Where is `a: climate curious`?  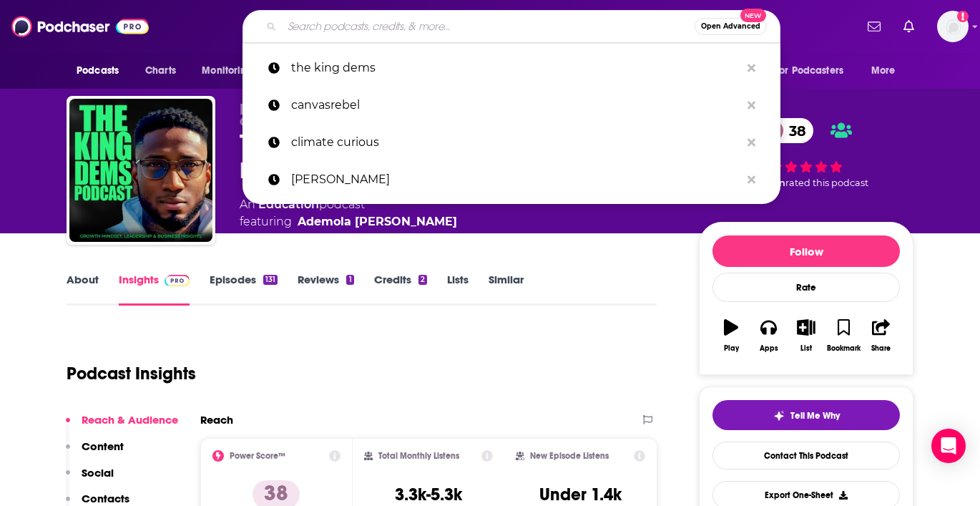 a: climate curious is located at coordinates (512, 143).